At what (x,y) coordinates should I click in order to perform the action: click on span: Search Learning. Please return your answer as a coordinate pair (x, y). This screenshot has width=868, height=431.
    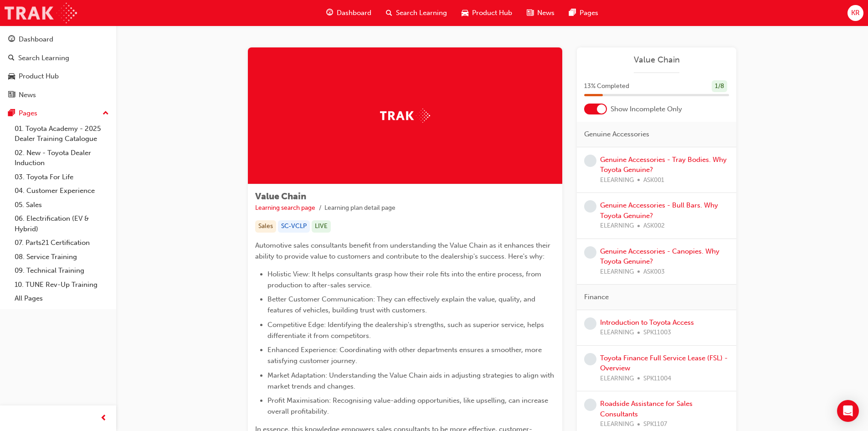
    Looking at the image, I should click on (421, 13).